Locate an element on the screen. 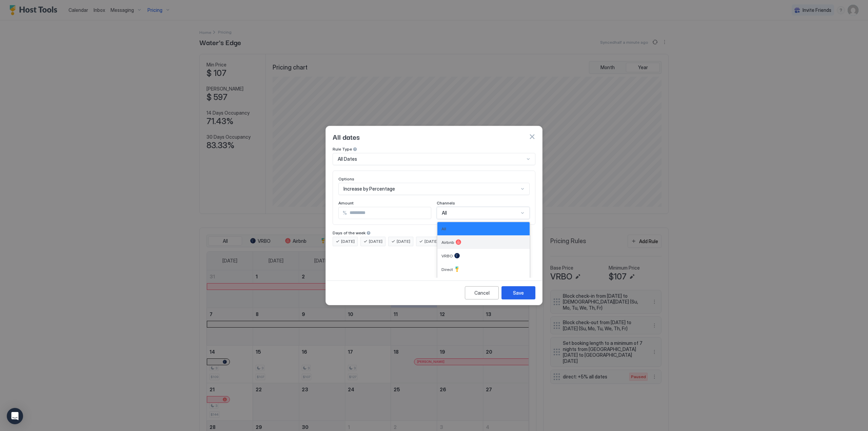 The width and height of the screenshot is (868, 431). span: All dates is located at coordinates (346, 136).